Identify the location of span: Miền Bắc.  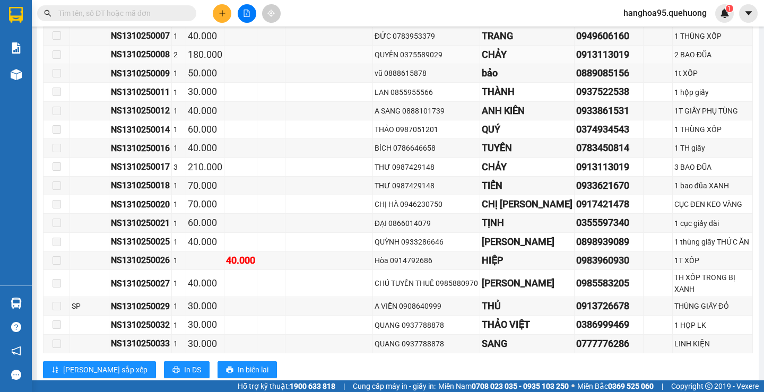
(616, 386).